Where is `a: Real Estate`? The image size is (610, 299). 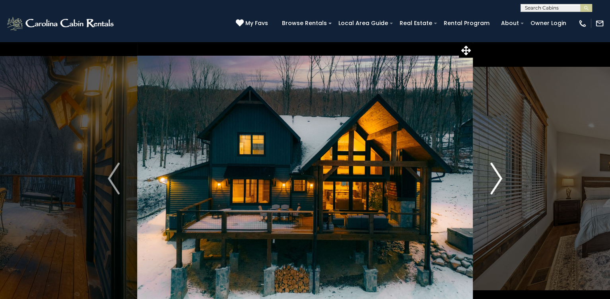 a: Real Estate is located at coordinates (416, 23).